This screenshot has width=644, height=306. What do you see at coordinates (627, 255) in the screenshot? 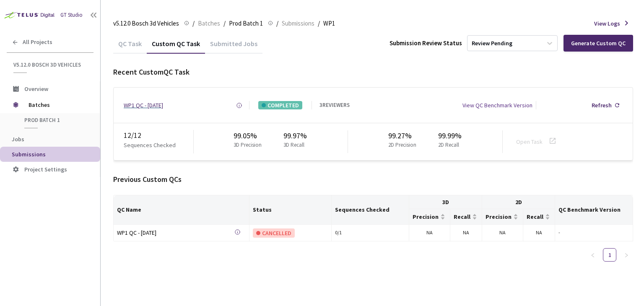
I see `li: Next Page` at bounding box center [627, 255].